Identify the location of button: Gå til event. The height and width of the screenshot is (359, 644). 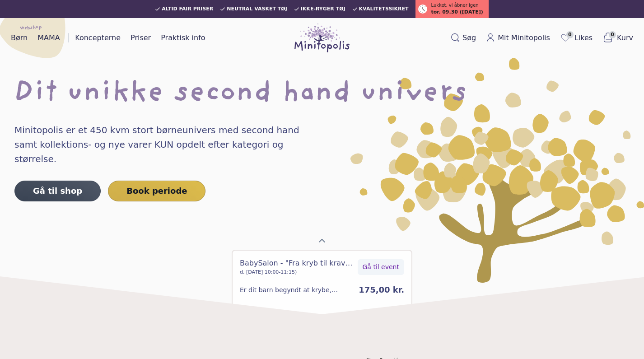
(381, 267).